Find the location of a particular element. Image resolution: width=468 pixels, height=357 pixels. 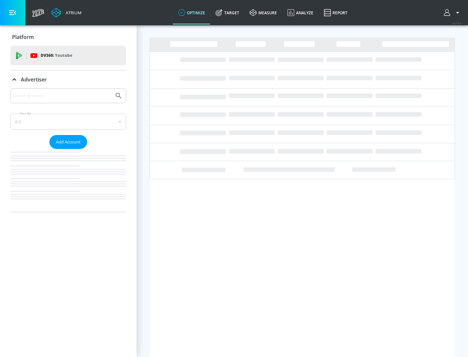

a: Analyze is located at coordinates (300, 13).